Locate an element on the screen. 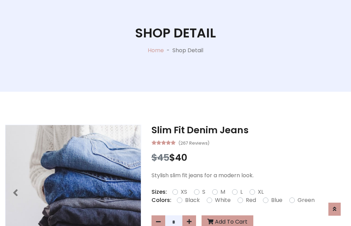 The image size is (351, 226). label: S is located at coordinates (204, 192).